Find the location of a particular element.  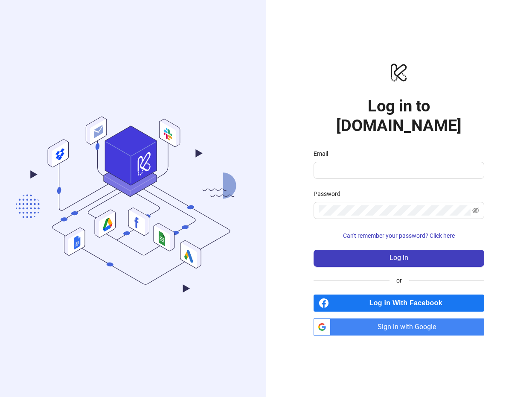

span: Can't remember your password? Click here is located at coordinates (399, 235).